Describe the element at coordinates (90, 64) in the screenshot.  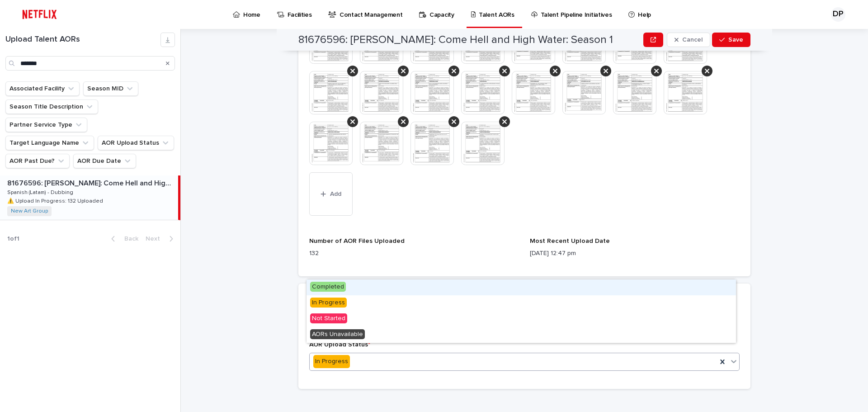
I see `input: Search` at that location.